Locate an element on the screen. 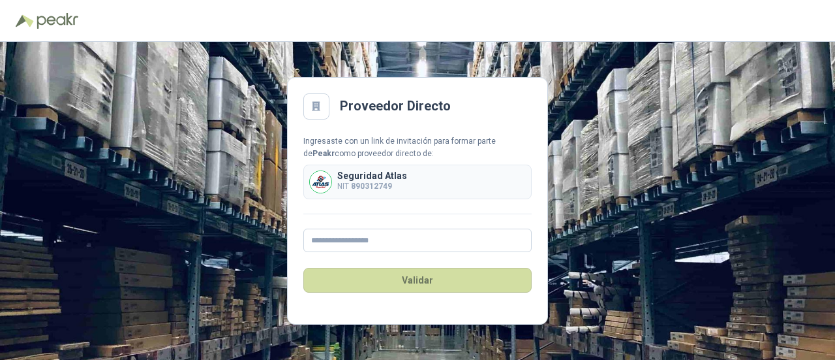  img: Logo is located at coordinates (25, 21).